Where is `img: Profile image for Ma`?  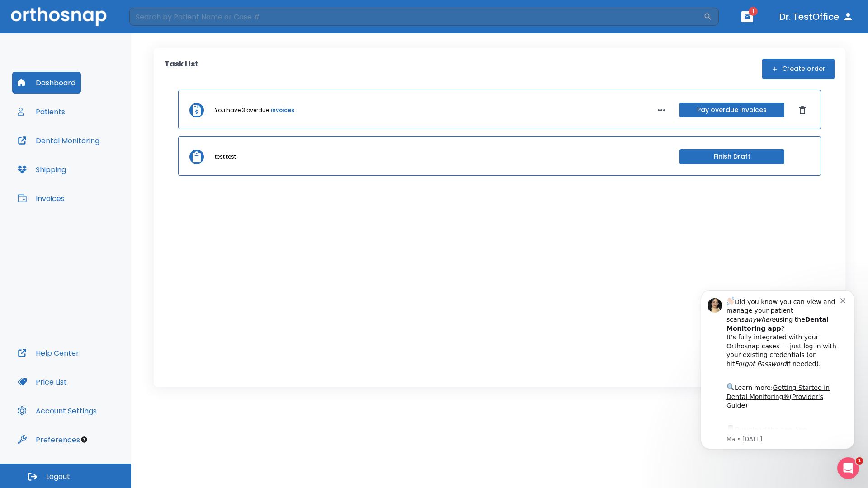 img: Profile image for Ma is located at coordinates (28, 27).